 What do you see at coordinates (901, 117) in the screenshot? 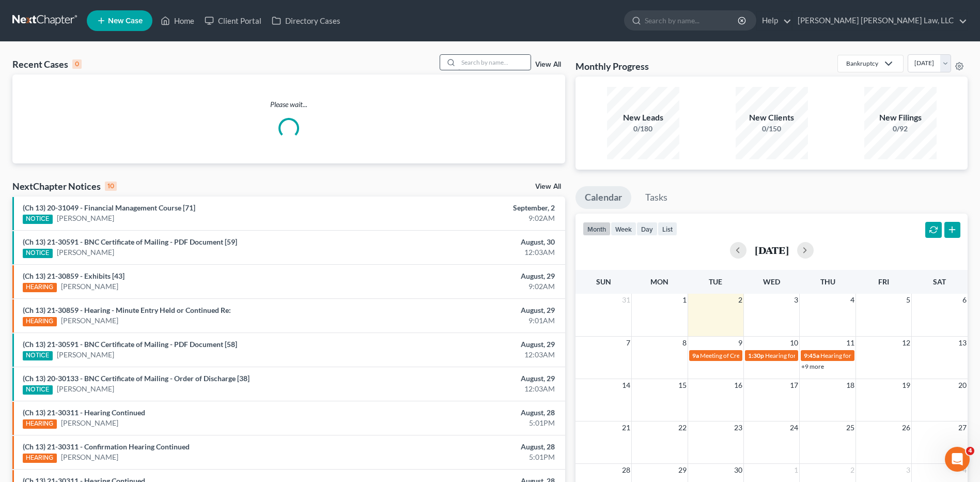
I see `div: New Filings` at bounding box center [901, 117].